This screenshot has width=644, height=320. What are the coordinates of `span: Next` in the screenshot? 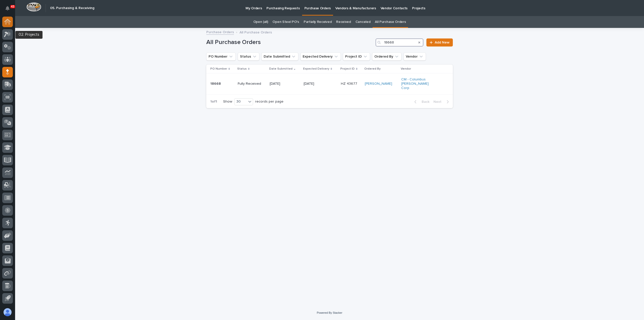 It's located at (439, 102).